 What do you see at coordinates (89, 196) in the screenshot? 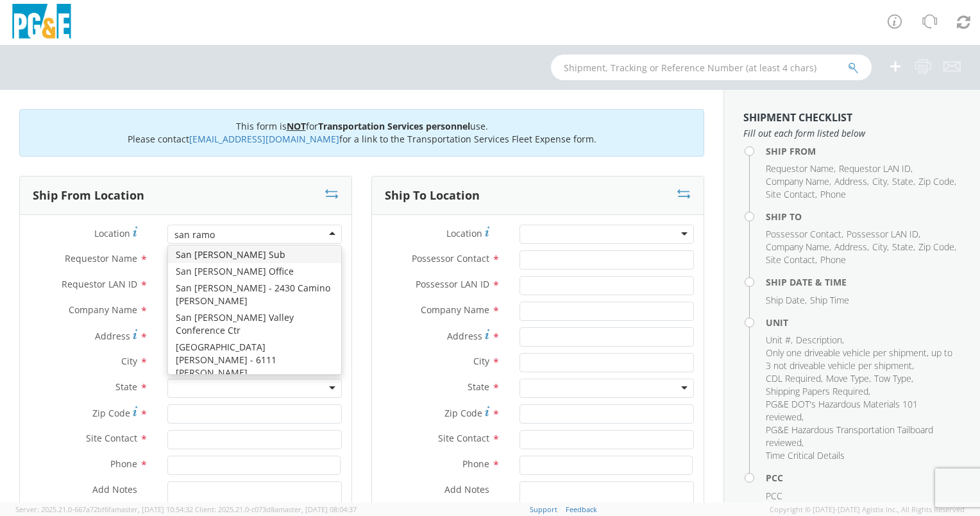
I see `h3: Ship From Location` at bounding box center [89, 196].